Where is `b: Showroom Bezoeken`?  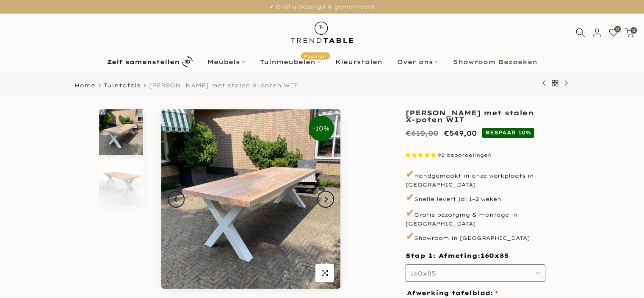 b: Showroom Bezoeken is located at coordinates (495, 62).